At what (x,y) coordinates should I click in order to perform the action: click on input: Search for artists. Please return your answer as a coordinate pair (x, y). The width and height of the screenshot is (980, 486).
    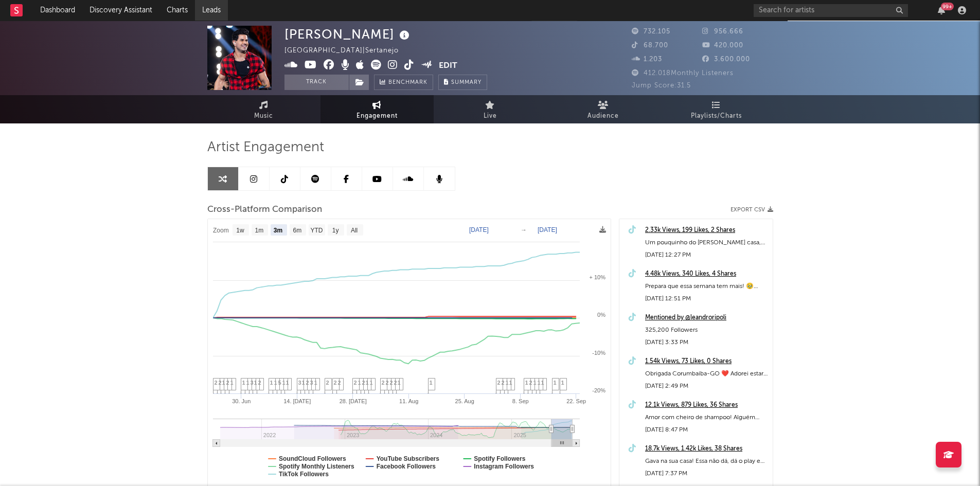
    Looking at the image, I should click on (830, 10).